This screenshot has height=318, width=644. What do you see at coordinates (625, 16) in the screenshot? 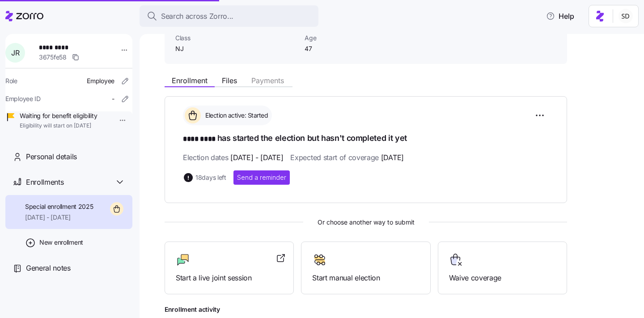
I see `img: 038087f1531ae87852c32fa7be65e69b` at bounding box center [625, 16].